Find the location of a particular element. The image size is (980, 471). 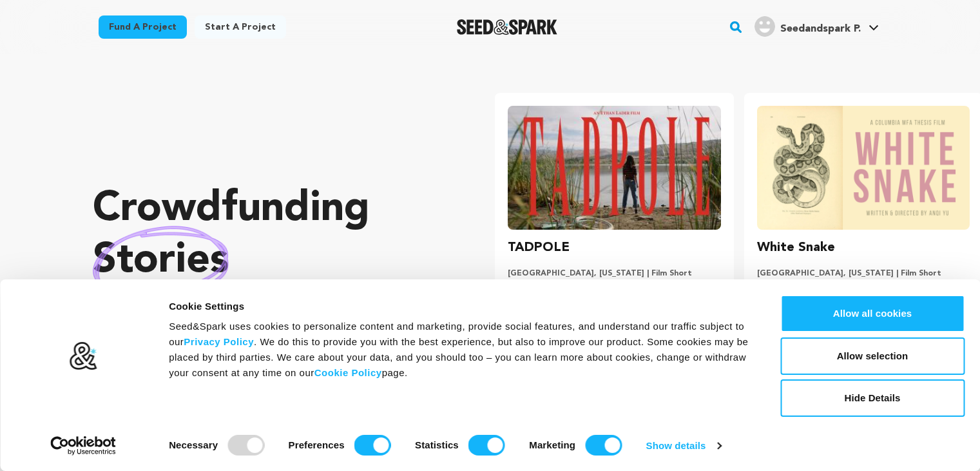

div: Cookie Settings is located at coordinates (460, 307).